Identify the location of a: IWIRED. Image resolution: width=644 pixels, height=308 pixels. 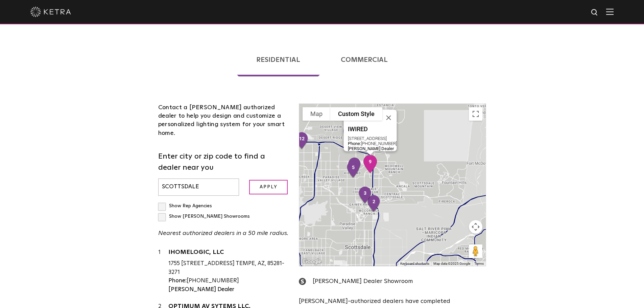
(372, 130).